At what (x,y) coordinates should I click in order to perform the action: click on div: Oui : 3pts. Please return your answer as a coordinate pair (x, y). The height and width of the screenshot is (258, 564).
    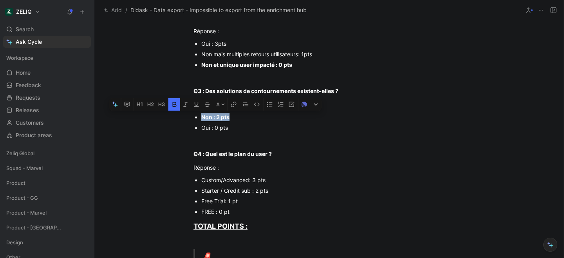
    Looking at the image, I should click on (333, 43).